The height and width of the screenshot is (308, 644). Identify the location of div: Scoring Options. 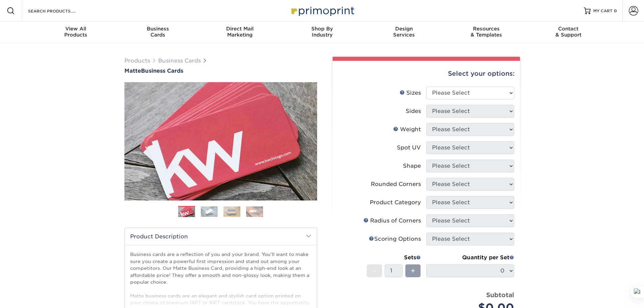
(395, 239).